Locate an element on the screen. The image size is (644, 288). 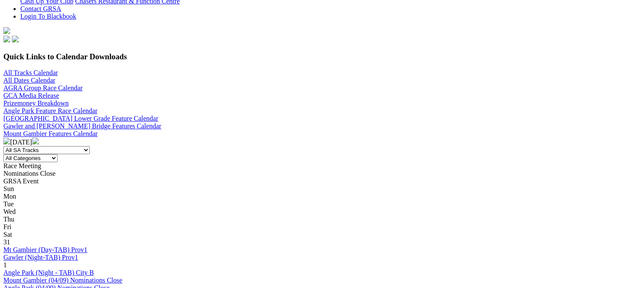
img: chevron-left-pager-white.svg is located at coordinates (7, 141).